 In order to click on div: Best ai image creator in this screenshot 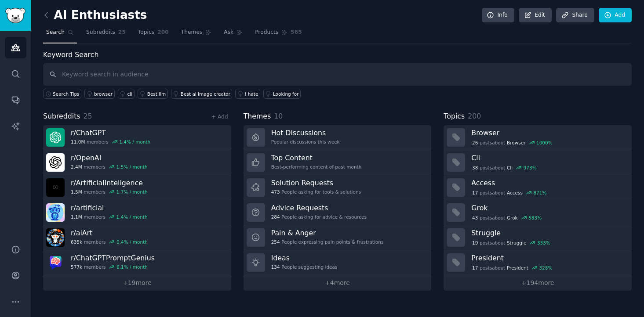, I will do `click(206, 94)`.